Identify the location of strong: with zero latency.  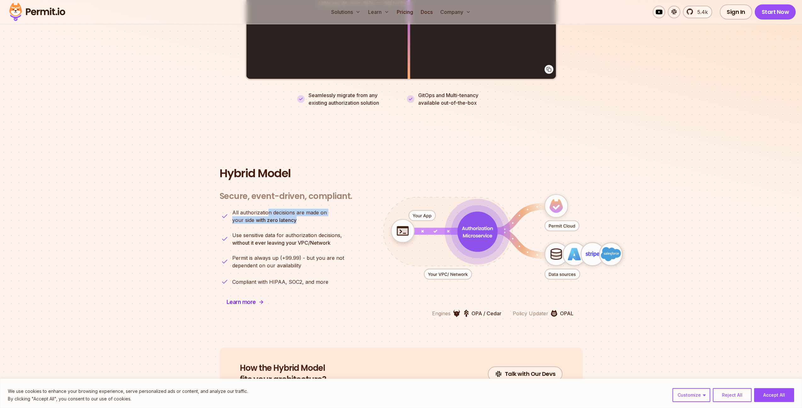
(276, 220).